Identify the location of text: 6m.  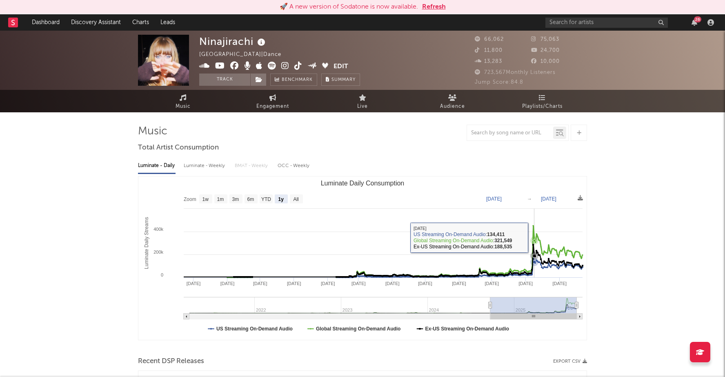
(251, 199).